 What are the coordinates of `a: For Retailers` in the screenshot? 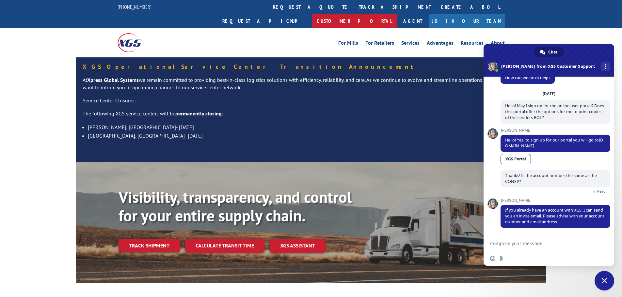 It's located at (380, 44).